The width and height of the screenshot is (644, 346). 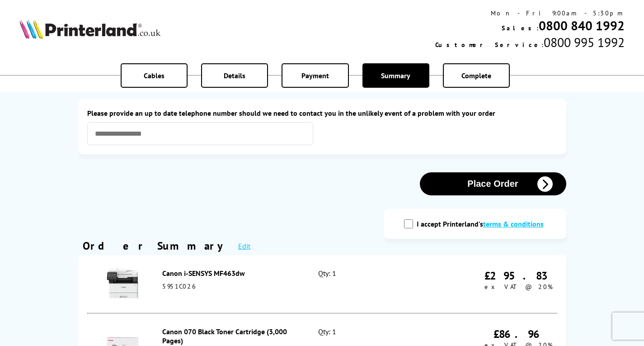 I want to click on span: Sales:, so click(x=520, y=28).